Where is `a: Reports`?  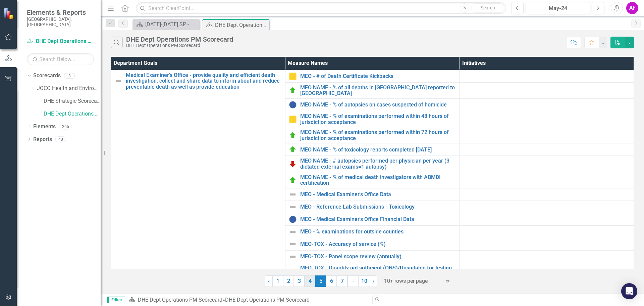
a: Reports is located at coordinates (43, 139).